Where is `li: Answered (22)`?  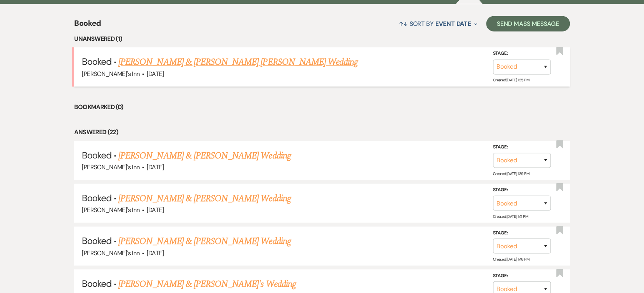 li: Answered (22) is located at coordinates (322, 132).